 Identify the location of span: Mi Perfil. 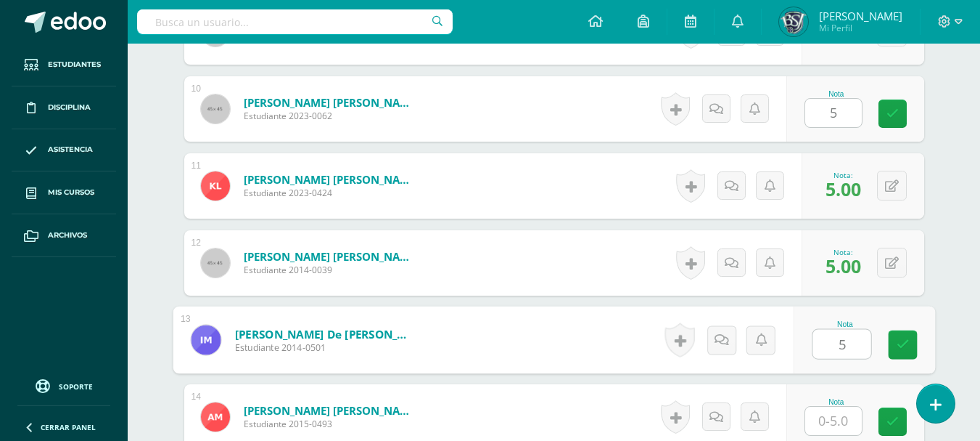
(860, 28).